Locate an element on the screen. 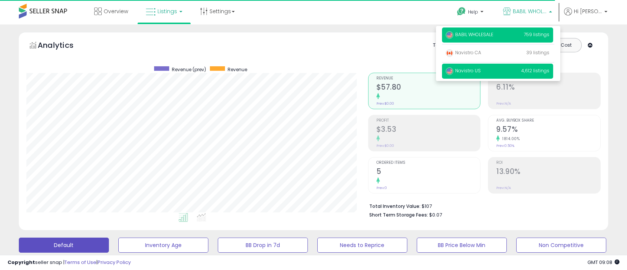 This screenshot has height=270, width=627. span: 39 listings is located at coordinates (537, 52).